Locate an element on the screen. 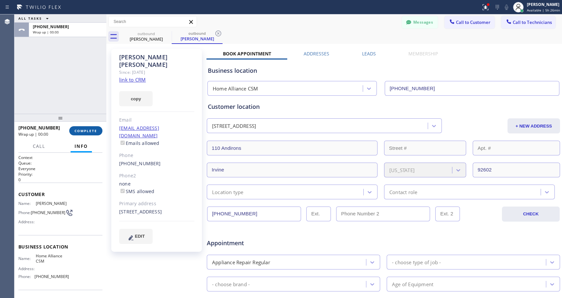 Image resolution: width=562 pixels, height=298 pixels. button: EDIT is located at coordinates (136, 237).